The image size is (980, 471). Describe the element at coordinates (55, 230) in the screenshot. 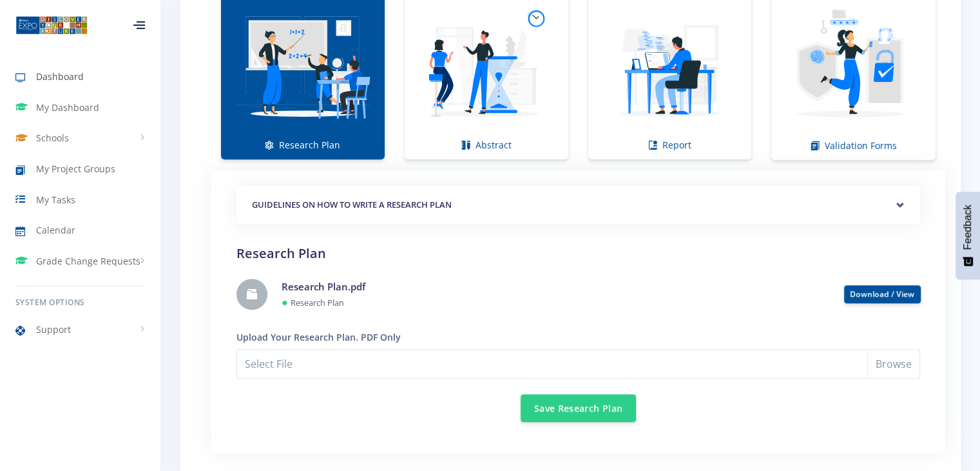

I see `span: Calendar` at that location.